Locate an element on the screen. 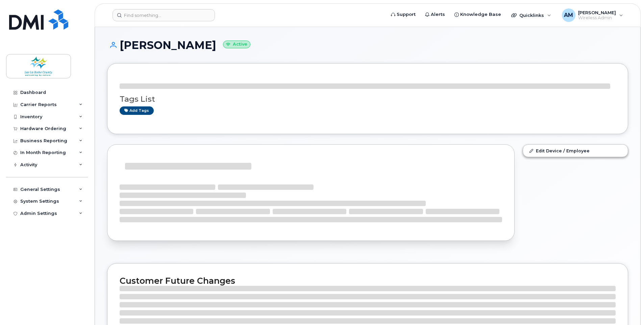 Image resolution: width=644 pixels, height=325 pixels. h2: Customer Future Changes is located at coordinates (367, 281).